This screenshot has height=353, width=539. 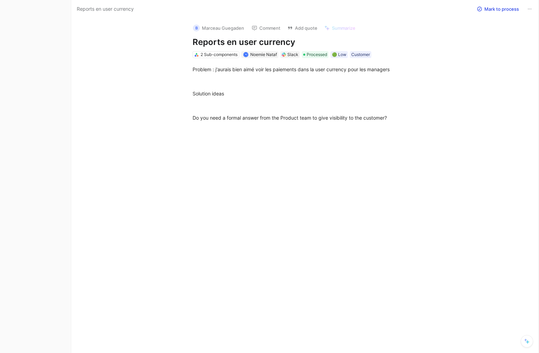 I want to click on button: BMarceau Guegaden, so click(x=218, y=28).